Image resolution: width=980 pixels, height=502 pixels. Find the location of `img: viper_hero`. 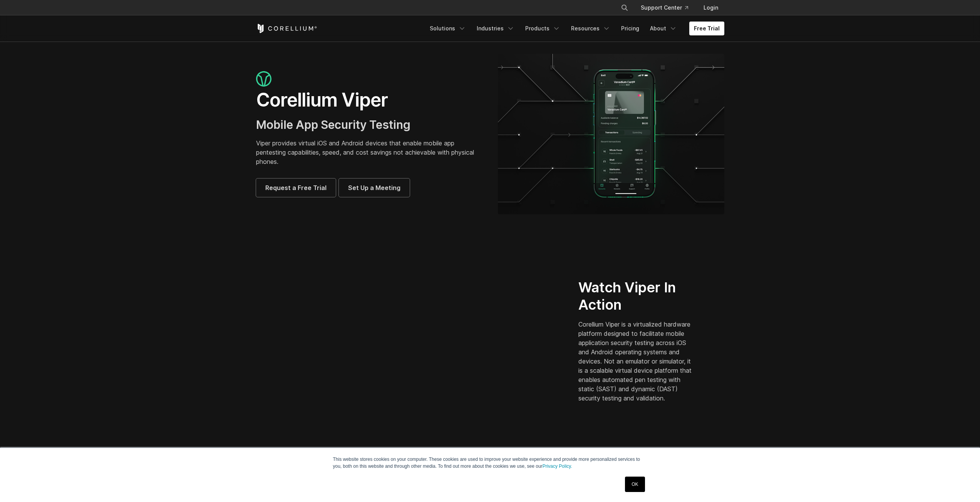

img: viper_hero is located at coordinates (611, 134).